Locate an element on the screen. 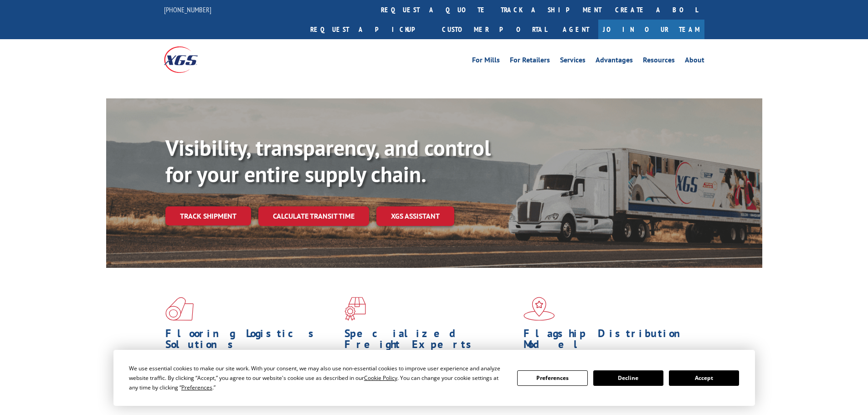 The width and height of the screenshot is (868, 415). a: Services is located at coordinates (573, 61).